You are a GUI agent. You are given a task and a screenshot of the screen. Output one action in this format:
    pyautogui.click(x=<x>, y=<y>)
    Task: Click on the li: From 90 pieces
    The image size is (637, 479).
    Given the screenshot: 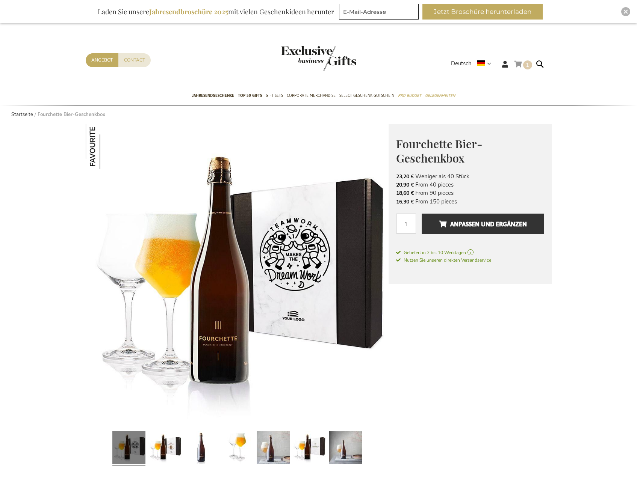 What is the action you would take?
    pyautogui.click(x=470, y=193)
    